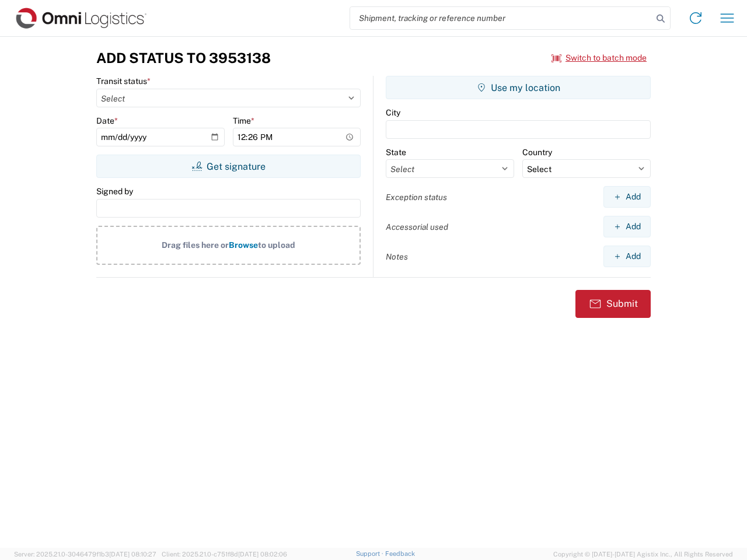 The image size is (747, 560). Describe the element at coordinates (228, 166) in the screenshot. I see `button: Get signature` at that location.